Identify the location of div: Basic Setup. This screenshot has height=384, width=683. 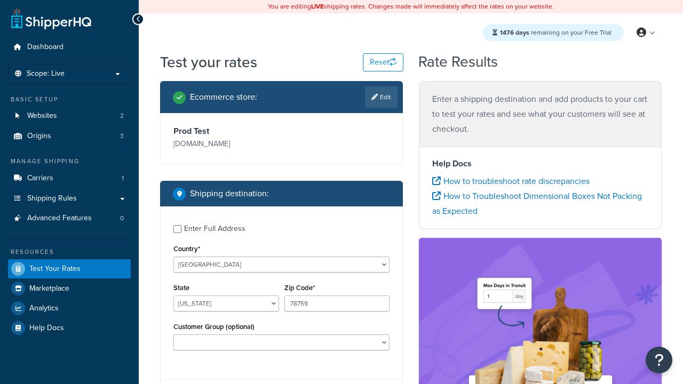
(69, 99).